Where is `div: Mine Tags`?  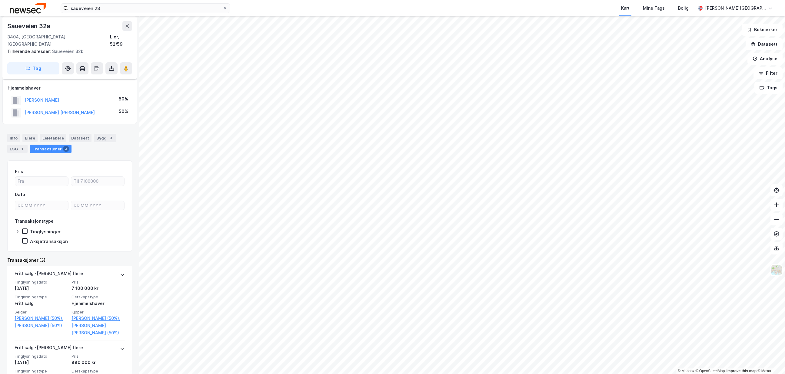
div: Mine Tags is located at coordinates (654, 8).